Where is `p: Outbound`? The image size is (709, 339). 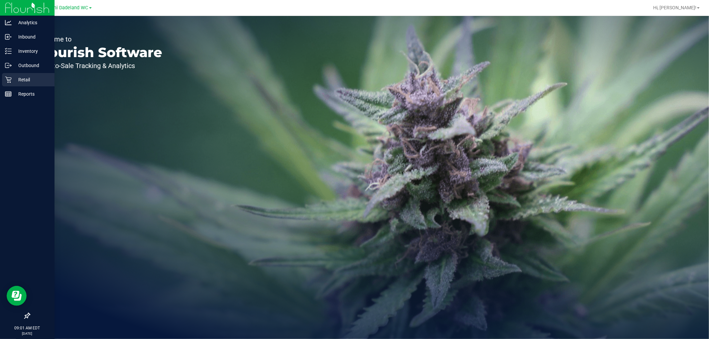
p: Outbound is located at coordinates (32, 65).